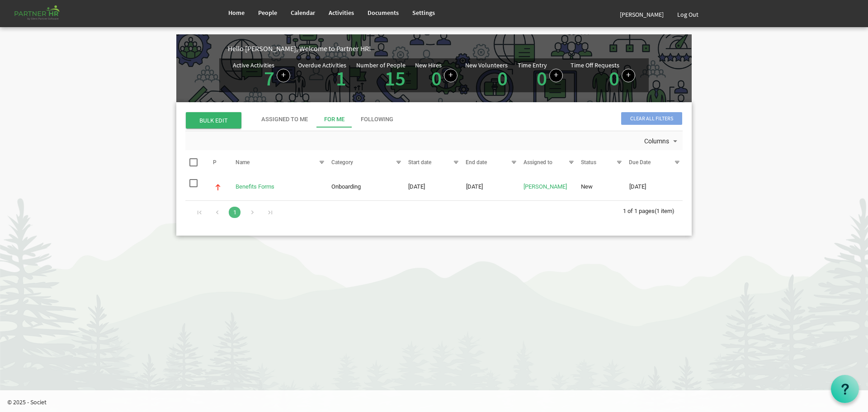  I want to click on div: New Hires, so click(428, 65).